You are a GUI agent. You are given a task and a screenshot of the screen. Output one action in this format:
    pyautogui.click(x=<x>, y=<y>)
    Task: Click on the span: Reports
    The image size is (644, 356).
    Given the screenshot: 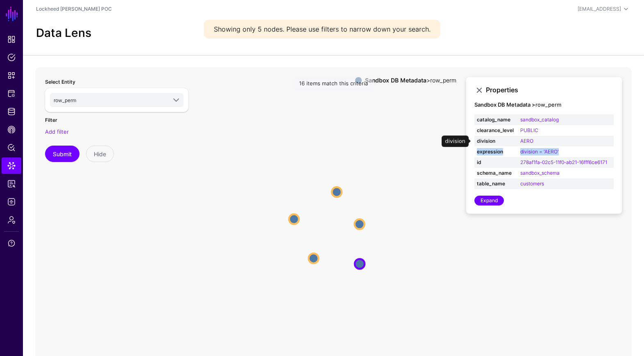 What is the action you would take?
    pyautogui.click(x=11, y=184)
    